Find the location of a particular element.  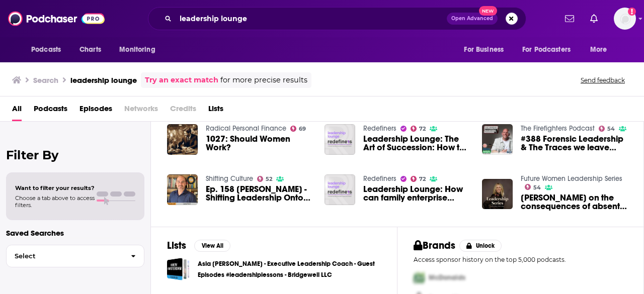

img: 1027: Should Women Work? is located at coordinates (182, 139).